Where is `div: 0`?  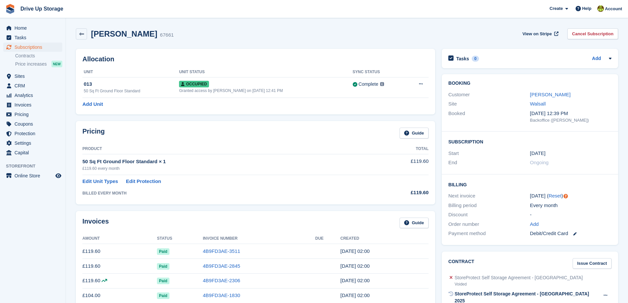
div: 0 is located at coordinates (475, 59).